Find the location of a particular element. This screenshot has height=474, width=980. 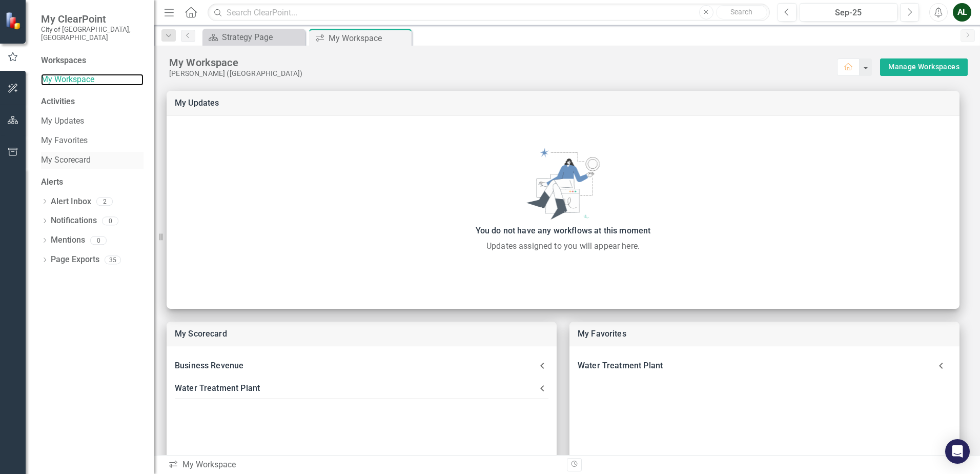

div: Workspaces is located at coordinates (64, 60).